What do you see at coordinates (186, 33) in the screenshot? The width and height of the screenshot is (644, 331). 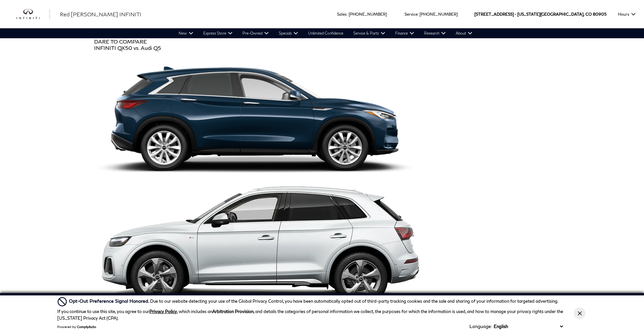 I see `a: New` at bounding box center [186, 33].